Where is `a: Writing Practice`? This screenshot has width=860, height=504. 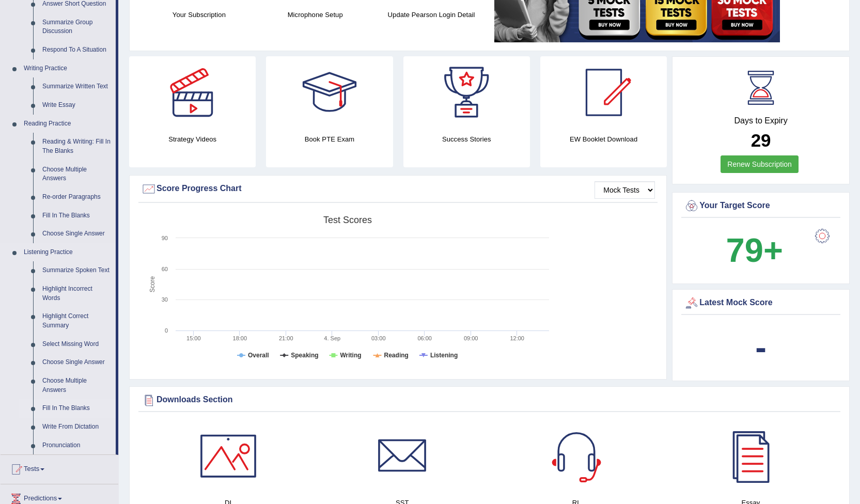 a: Writing Practice is located at coordinates (67, 68).